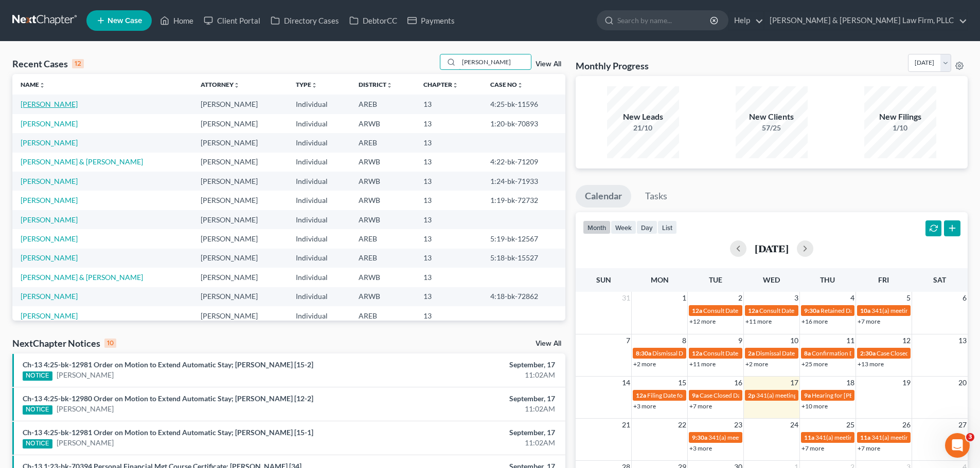 The width and height of the screenshot is (980, 468). What do you see at coordinates (906, 341) in the screenshot?
I see `span: 12` at bounding box center [906, 341].